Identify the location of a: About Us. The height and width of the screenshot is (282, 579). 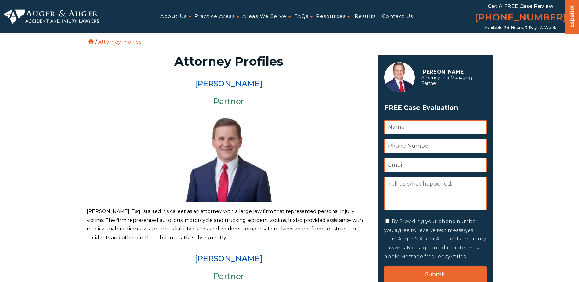
(173, 16).